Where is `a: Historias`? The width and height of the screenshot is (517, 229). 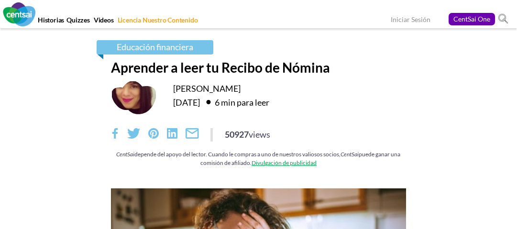
a: Historias is located at coordinates (51, 22).